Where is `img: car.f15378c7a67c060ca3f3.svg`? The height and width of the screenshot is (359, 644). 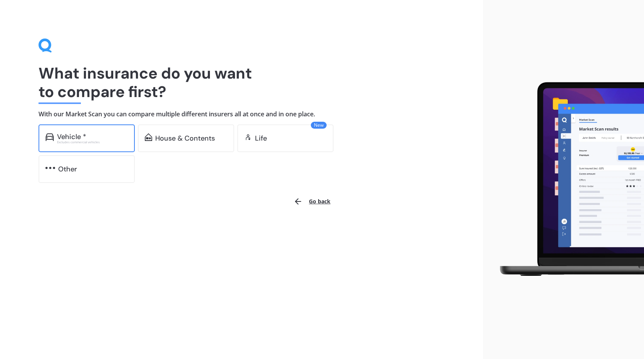 img: car.f15378c7a67c060ca3f3.svg is located at coordinates (50, 137).